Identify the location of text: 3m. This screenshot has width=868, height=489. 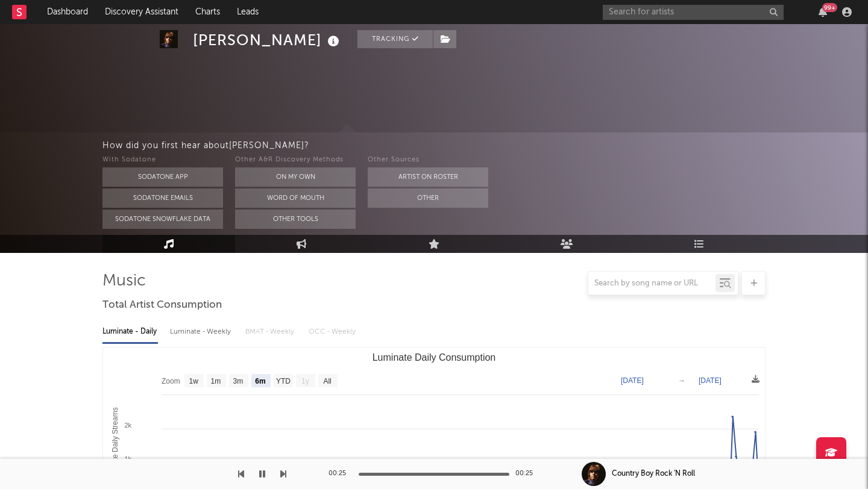
(238, 381).